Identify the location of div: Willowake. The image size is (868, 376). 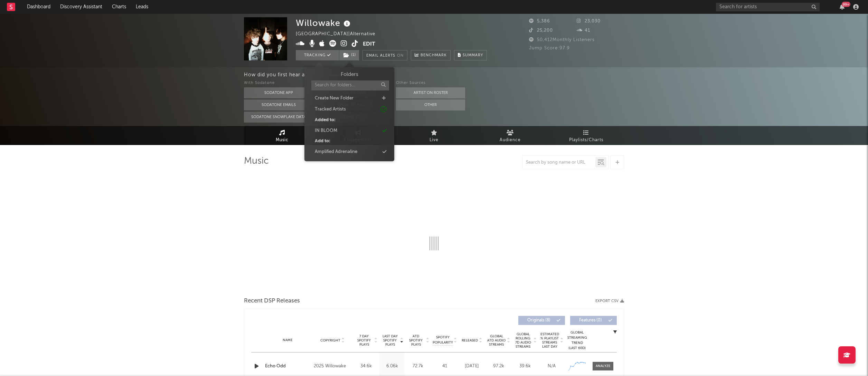
(324, 23).